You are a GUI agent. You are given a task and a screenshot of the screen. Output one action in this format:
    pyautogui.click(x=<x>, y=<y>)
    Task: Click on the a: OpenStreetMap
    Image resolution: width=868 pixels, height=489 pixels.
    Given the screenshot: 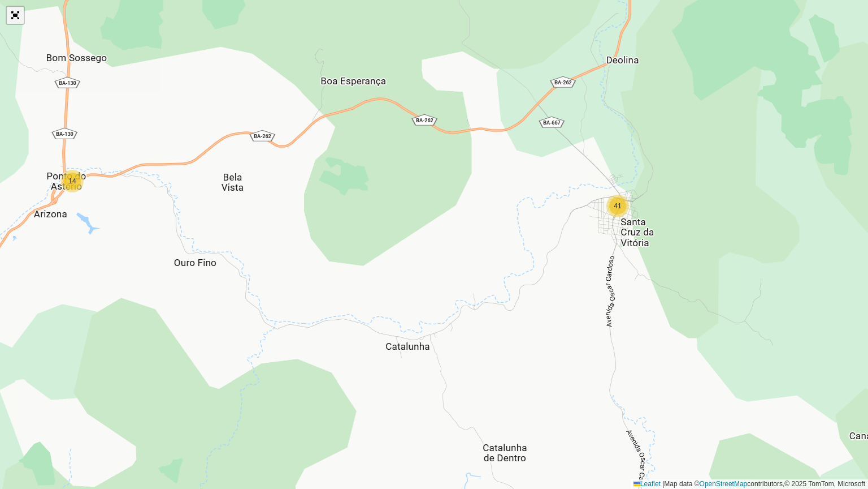 What is the action you would take?
    pyautogui.click(x=724, y=484)
    